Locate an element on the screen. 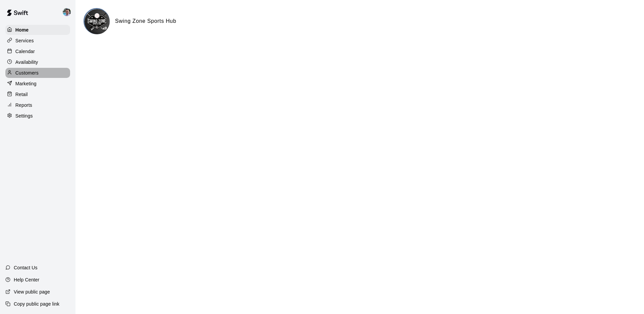  a: Marketing is located at coordinates (38, 83).